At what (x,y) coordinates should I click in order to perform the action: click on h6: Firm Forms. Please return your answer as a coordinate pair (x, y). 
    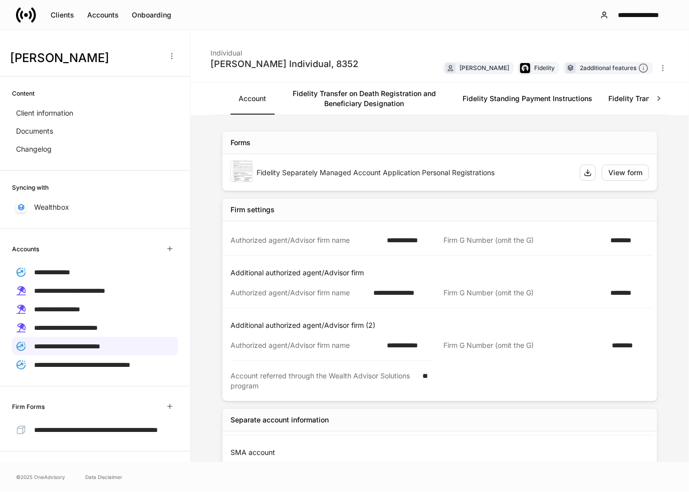
    Looking at the image, I should click on (28, 407).